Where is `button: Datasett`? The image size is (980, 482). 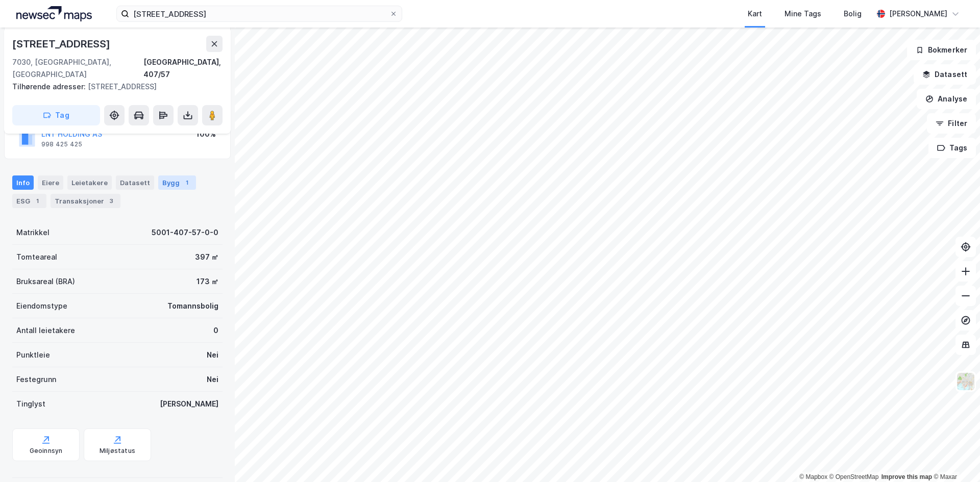 button: Datasett is located at coordinates (945, 74).